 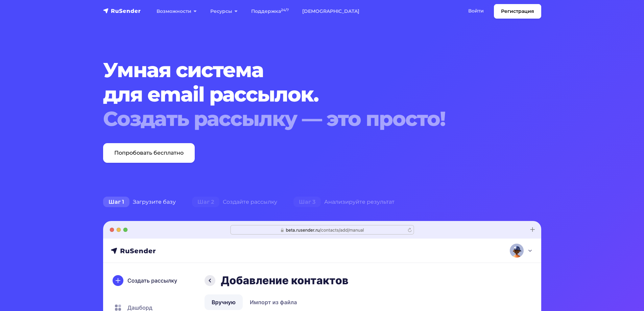 What do you see at coordinates (206, 202) in the screenshot?
I see `span: Шаг 2` at bounding box center [206, 202].